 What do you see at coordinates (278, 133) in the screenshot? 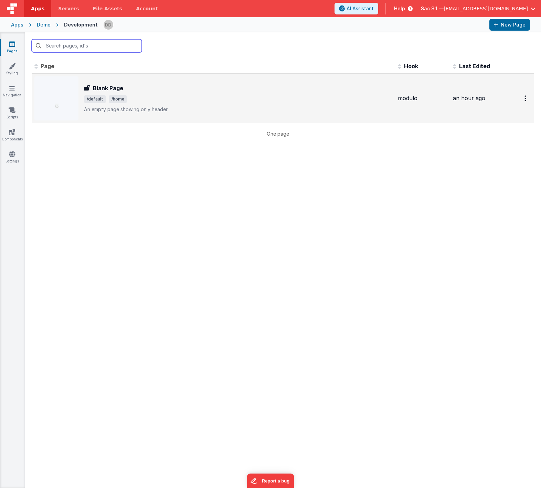
I see `p: One page` at bounding box center [278, 133].